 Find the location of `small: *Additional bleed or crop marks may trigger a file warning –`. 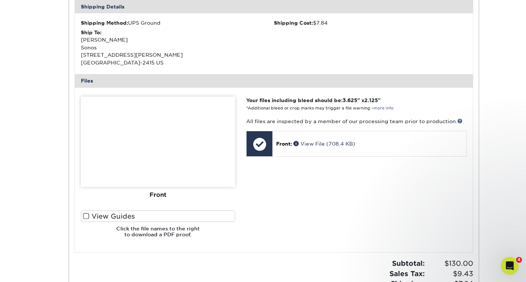

small: *Additional bleed or crop marks may trigger a file warning – is located at coordinates (319, 108).